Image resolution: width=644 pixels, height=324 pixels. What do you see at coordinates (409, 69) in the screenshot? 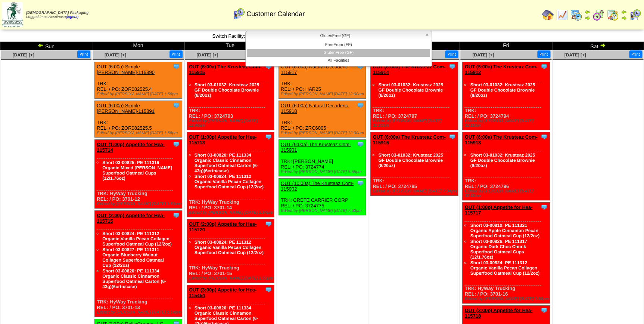
I see `a: OUT (6:00a) The Krusteaz Com-115914` at bounding box center [409, 69].